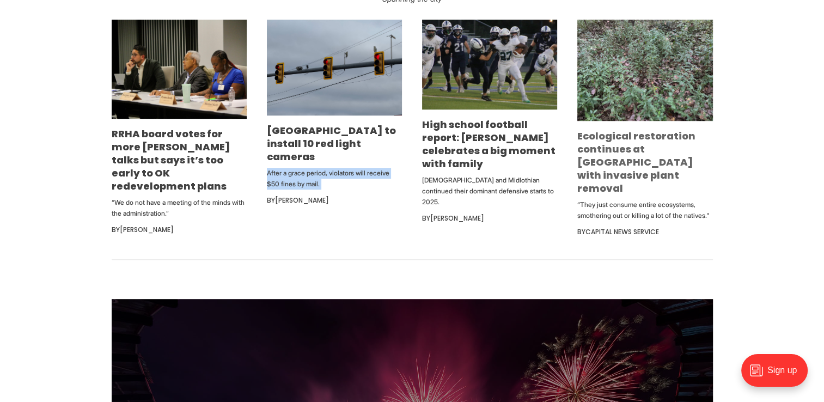 The width and height of the screenshot is (824, 402). Describe the element at coordinates (622, 231) in the screenshot. I see `a: Capital News Service` at that location.